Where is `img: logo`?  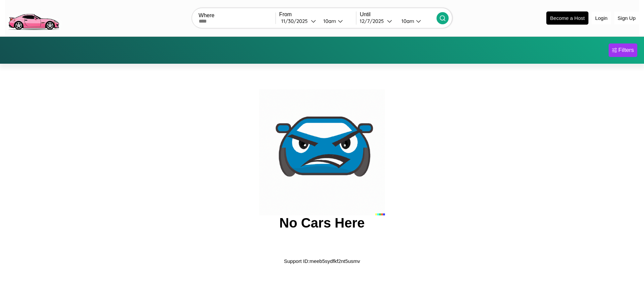 img: logo is located at coordinates (33, 18).